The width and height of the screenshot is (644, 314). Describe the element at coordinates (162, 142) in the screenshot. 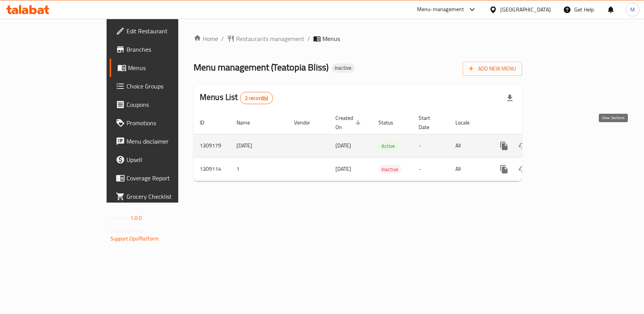

I see `a: Menu disclaimer` at that location.